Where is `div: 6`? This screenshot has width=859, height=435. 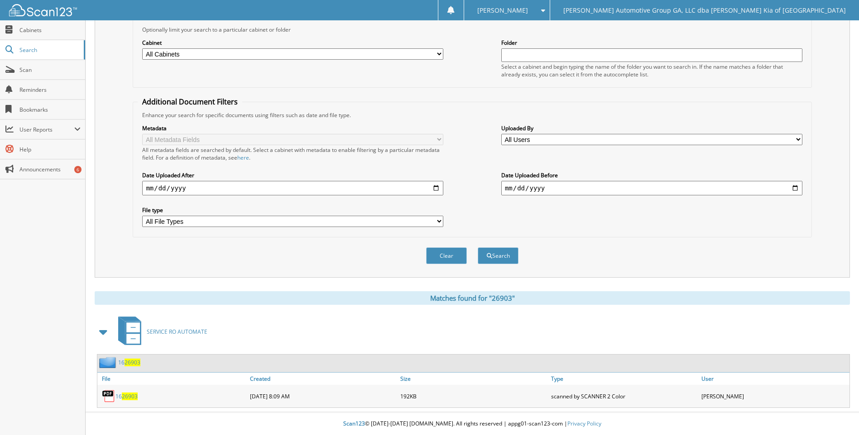 div: 6 is located at coordinates (78, 170).